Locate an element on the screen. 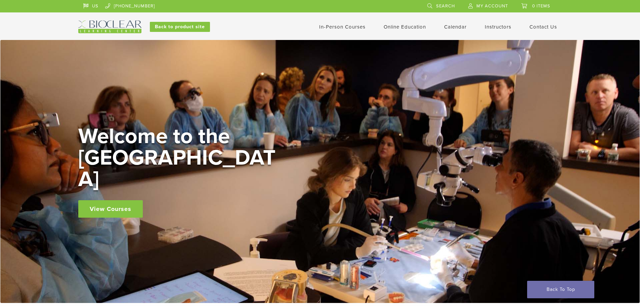  a: Back To Top is located at coordinates (561, 290).